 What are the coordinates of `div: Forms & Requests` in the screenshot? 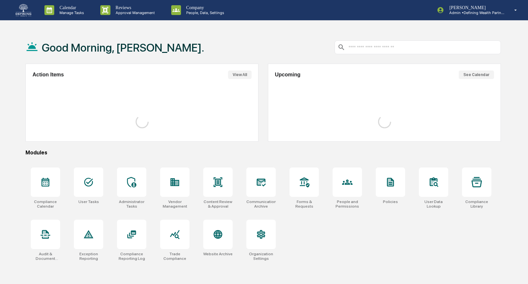 It's located at (304, 204).